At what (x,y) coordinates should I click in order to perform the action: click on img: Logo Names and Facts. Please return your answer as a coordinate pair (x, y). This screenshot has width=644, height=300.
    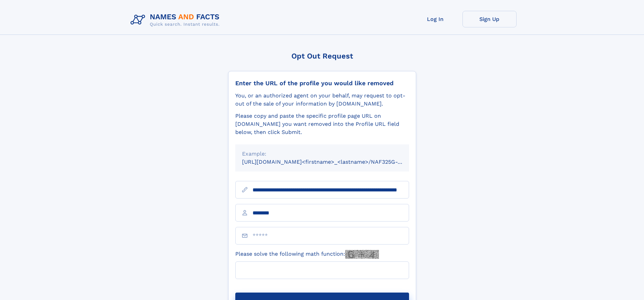
    Looking at the image, I should click on (177, 20).